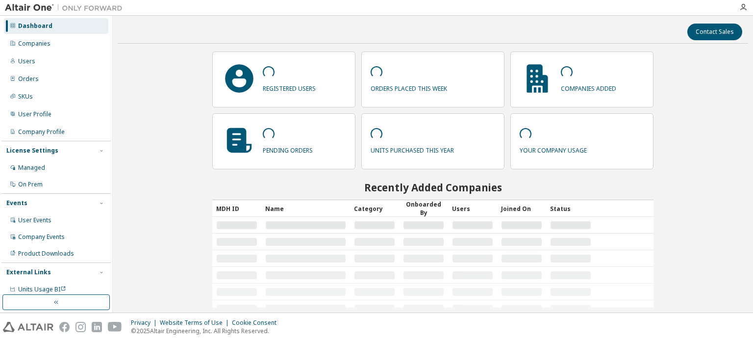 Image resolution: width=753 pixels, height=341 pixels. I want to click on div: License Settings, so click(32, 151).